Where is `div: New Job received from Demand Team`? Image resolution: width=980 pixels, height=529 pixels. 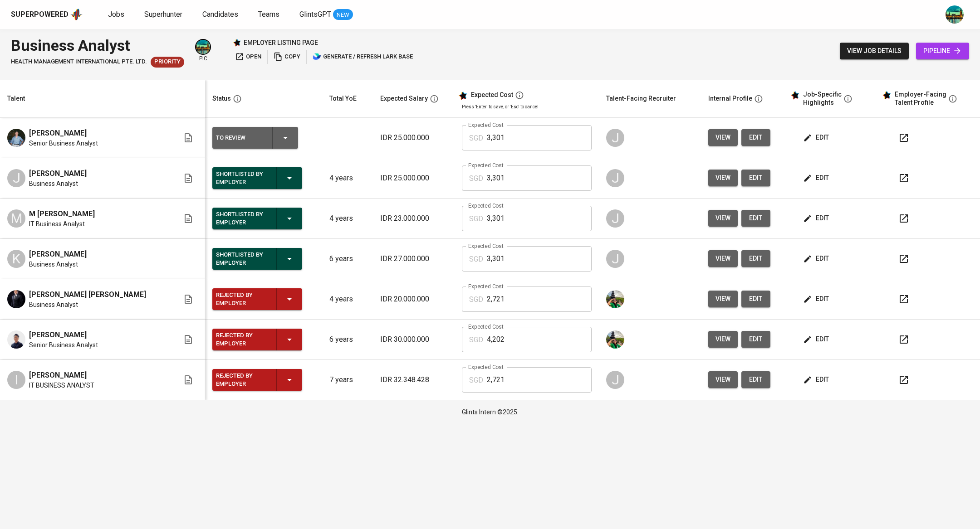
div: New Job received from Demand Team is located at coordinates (167, 62).